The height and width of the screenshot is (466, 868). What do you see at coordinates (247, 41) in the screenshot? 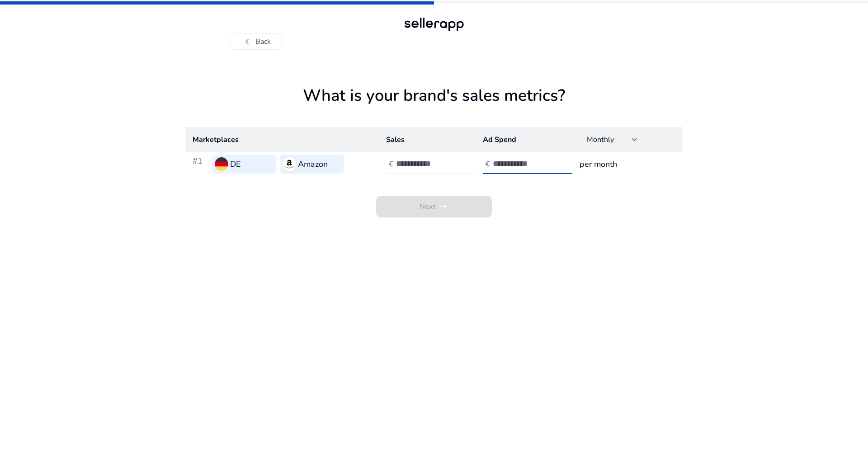
I see `span: chevron_left` at bounding box center [247, 41].